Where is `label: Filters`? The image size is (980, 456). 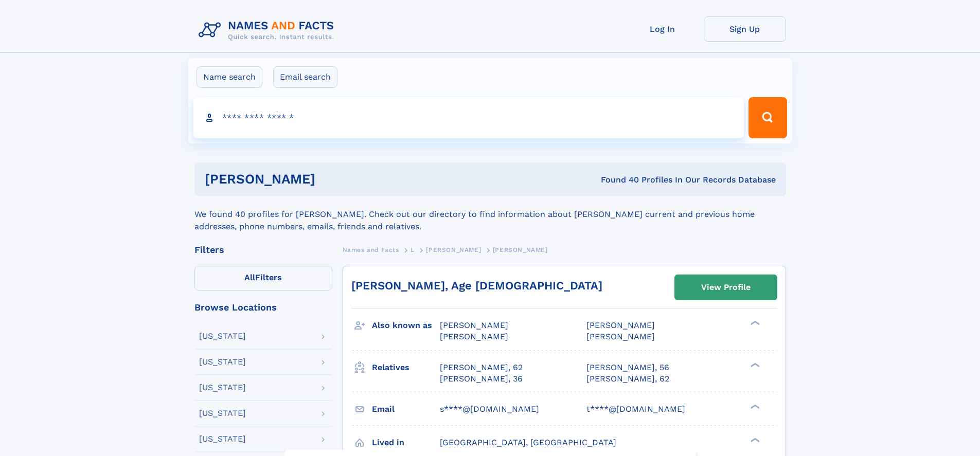 label: Filters is located at coordinates (263, 278).